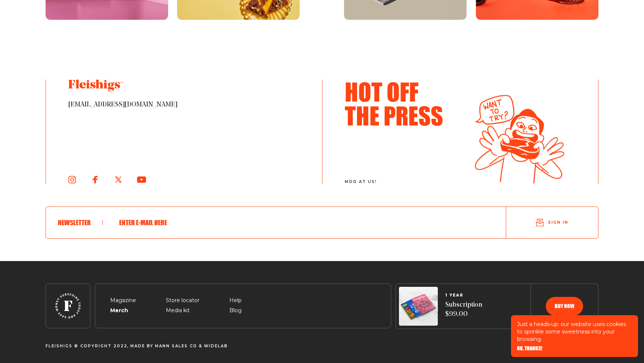 This screenshot has width=644, height=363. Describe the element at coordinates (552, 223) in the screenshot. I see `button: Sign in` at that location.